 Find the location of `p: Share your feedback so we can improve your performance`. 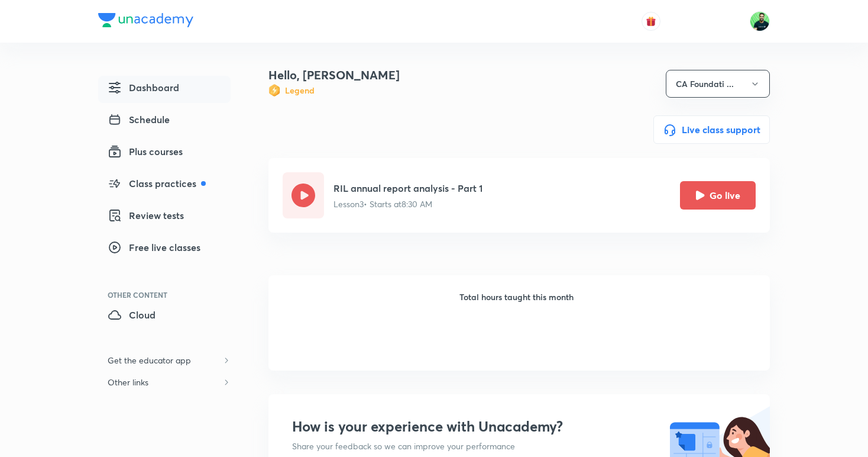

p: Share your feedback so we can improve your performance is located at coordinates (427, 446).